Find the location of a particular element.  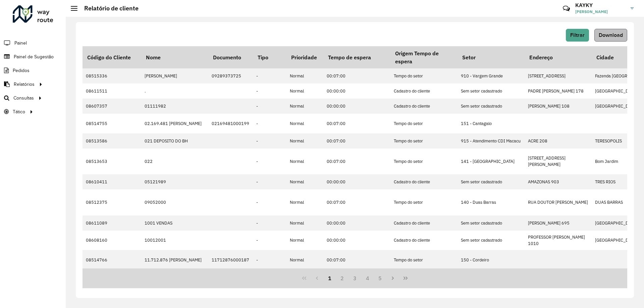

td: 910 - Vargem Grande is located at coordinates (491, 76).